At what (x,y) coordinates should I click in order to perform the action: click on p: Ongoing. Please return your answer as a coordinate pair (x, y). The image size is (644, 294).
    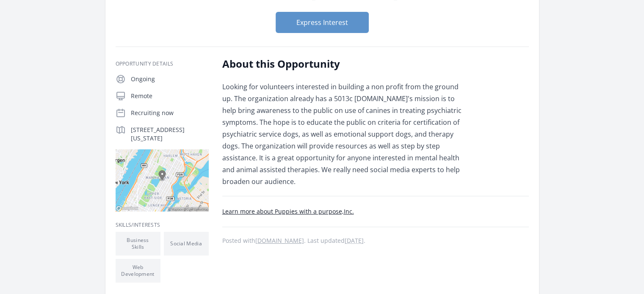
    Looking at the image, I should click on (170, 79).